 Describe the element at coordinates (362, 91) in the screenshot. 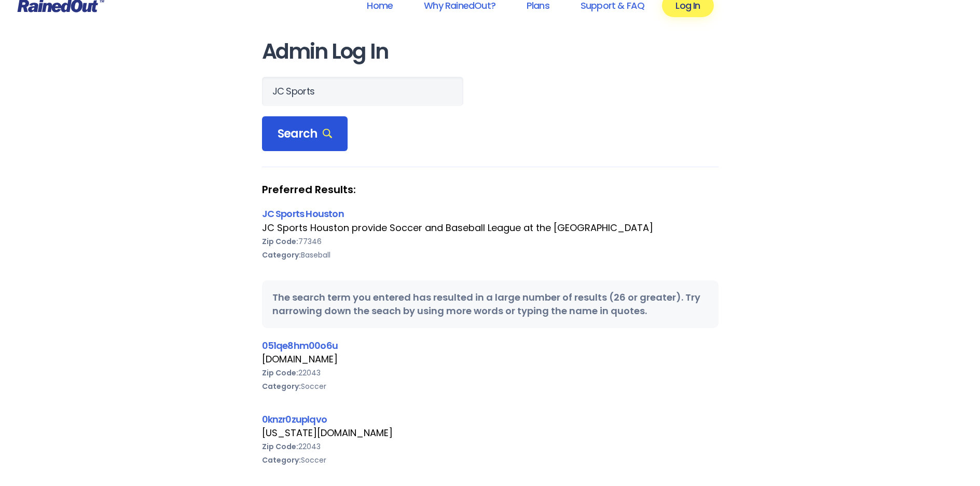

I see `input: Search Orgs…` at that location.